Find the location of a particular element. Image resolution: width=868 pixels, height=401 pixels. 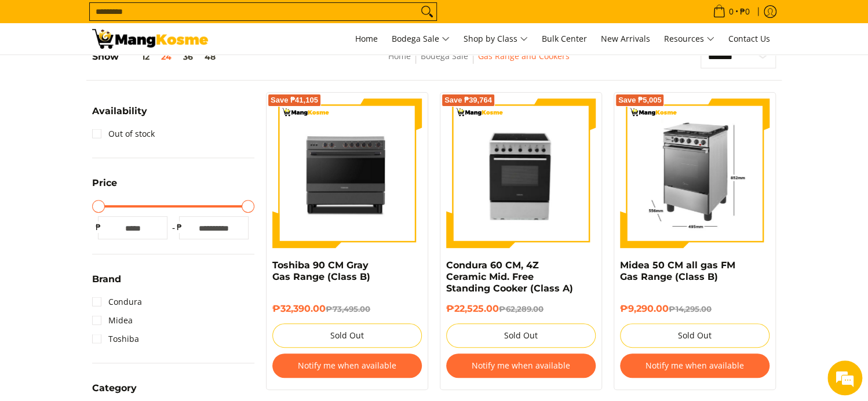

a: Out of stock is located at coordinates (124, 134).